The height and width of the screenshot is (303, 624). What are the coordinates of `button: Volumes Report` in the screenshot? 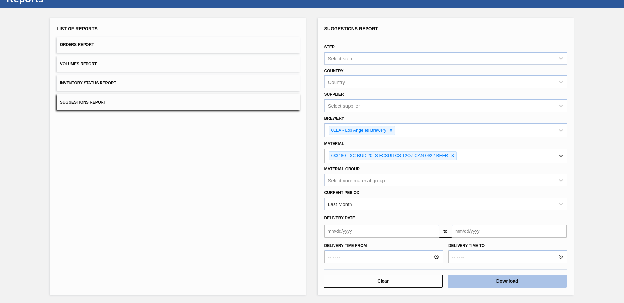 It's located at (178, 64).